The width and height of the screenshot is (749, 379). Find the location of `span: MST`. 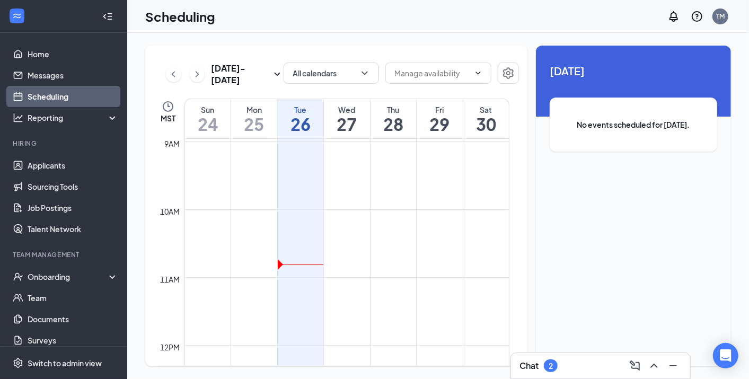

span: MST is located at coordinates (168, 118).